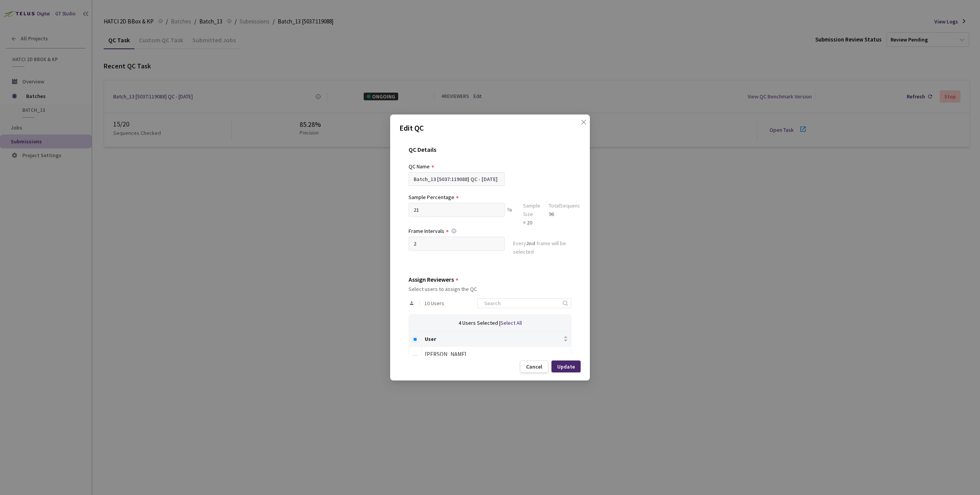 Image resolution: width=980 pixels, height=495 pixels. I want to click on div: Select users to assign the QC, so click(490, 289).